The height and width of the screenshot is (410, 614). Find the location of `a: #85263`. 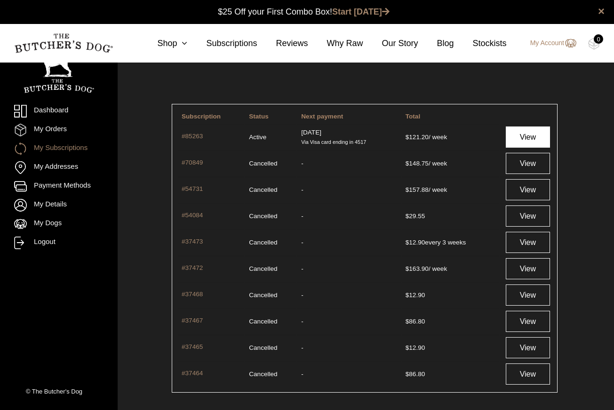

a: #85263 is located at coordinates (211, 137).